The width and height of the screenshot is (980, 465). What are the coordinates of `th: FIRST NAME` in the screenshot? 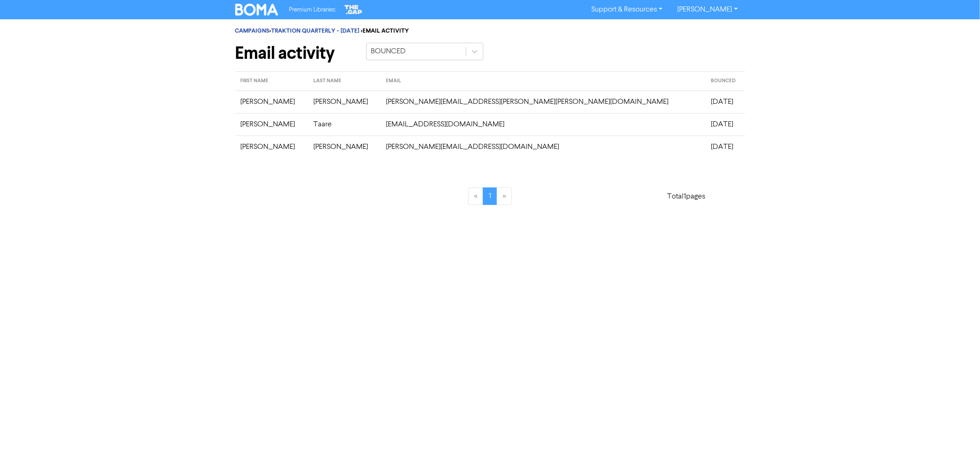 It's located at (272, 81).